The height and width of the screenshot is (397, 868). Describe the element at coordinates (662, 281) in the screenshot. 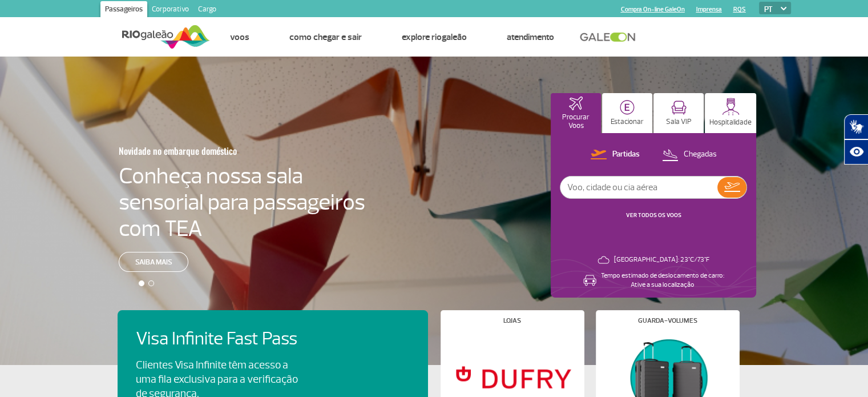

I see `p: Tempo estimado de deslocamento de carro: Ative a sua localização` at that location.